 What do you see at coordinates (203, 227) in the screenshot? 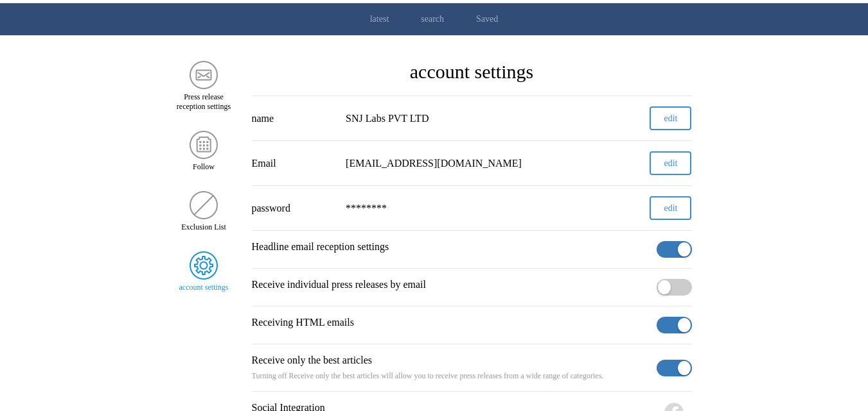
I see `font: Exclusion List` at bounding box center [203, 227].